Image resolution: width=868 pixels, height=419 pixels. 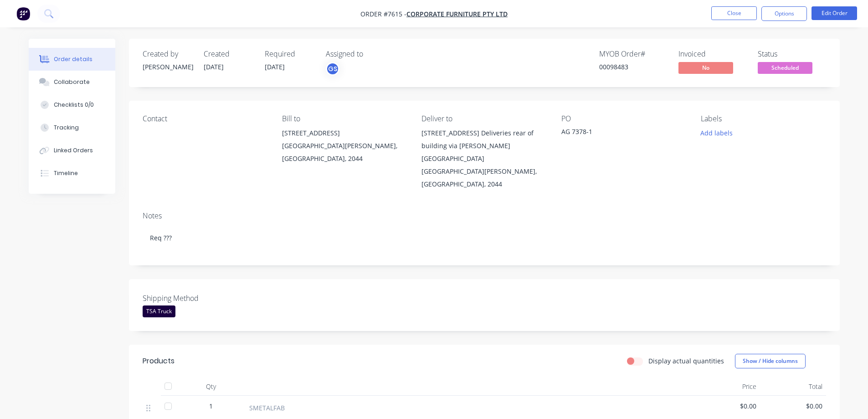 I want to click on button: Scheduled, so click(x=786, y=69).